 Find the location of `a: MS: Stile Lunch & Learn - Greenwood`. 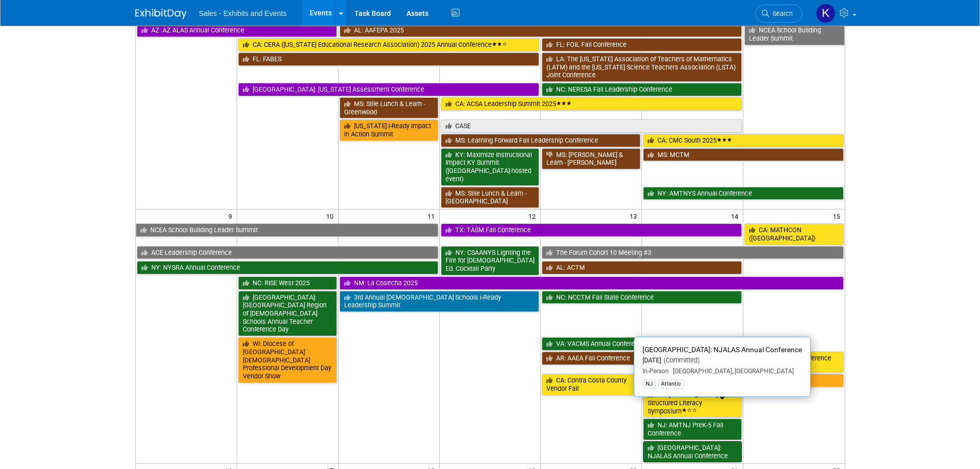

a: MS: Stile Lunch & Learn - Greenwood is located at coordinates (389, 107).